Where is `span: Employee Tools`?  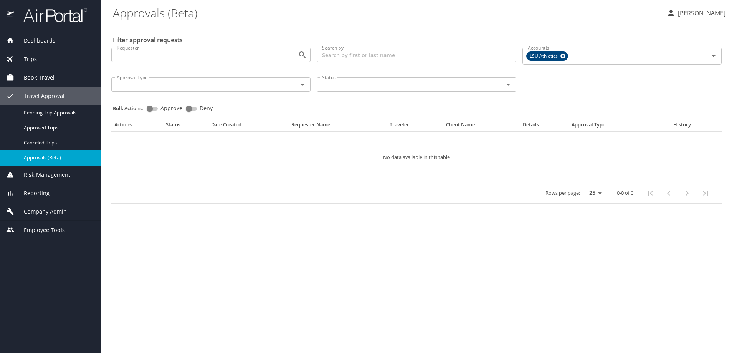 span: Employee Tools is located at coordinates (40, 230).